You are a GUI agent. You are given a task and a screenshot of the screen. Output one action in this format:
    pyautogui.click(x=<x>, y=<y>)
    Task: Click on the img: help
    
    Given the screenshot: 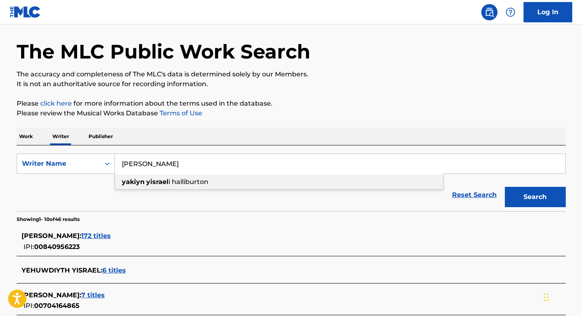 What is the action you would take?
    pyautogui.click(x=510, y=12)
    